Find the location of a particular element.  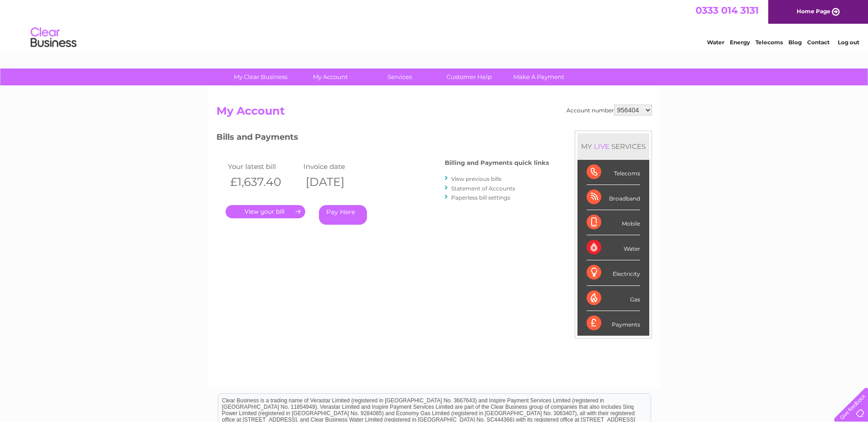

td: Invoice date is located at coordinates (338, 167).